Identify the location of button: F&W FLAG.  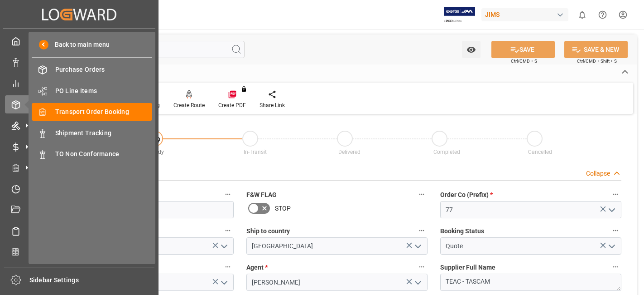
(422, 194).